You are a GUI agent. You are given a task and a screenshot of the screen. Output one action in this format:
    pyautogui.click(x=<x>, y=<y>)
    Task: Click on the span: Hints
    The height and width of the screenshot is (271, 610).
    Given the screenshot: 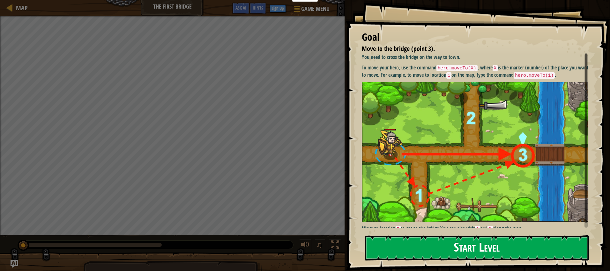 What is the action you would take?
    pyautogui.click(x=258, y=8)
    